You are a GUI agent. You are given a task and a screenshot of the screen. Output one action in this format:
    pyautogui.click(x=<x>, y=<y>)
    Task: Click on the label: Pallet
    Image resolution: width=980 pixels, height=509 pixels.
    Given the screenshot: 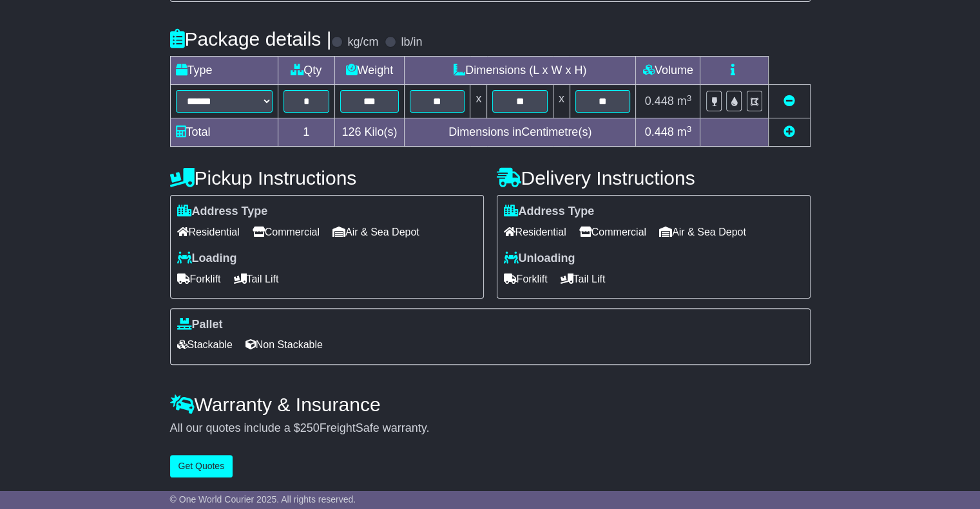 What is the action you would take?
    pyautogui.click(x=200, y=325)
    